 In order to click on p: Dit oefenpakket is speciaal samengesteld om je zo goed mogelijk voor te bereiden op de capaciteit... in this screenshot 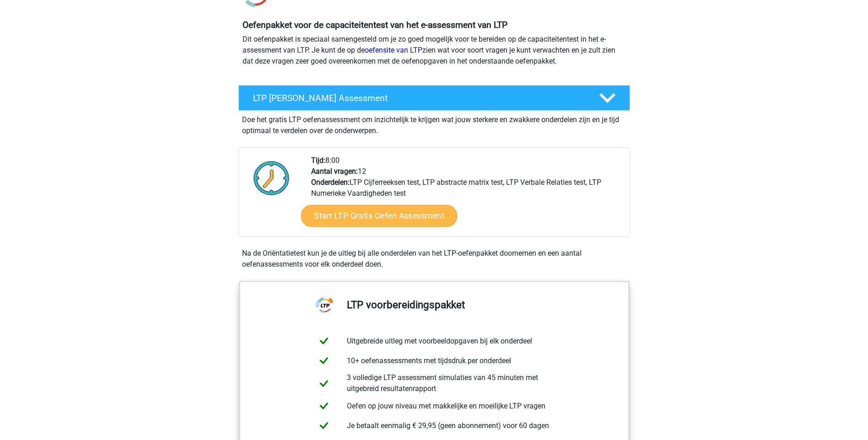, I will do `click(434, 50)`.